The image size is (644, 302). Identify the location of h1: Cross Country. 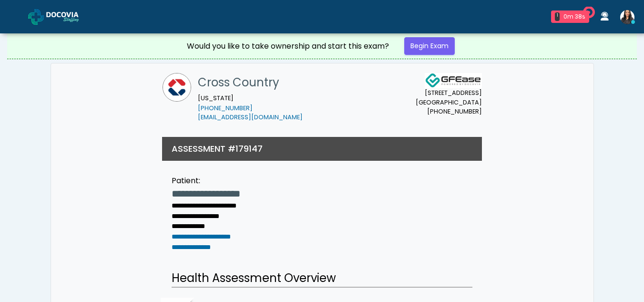
(250, 82).